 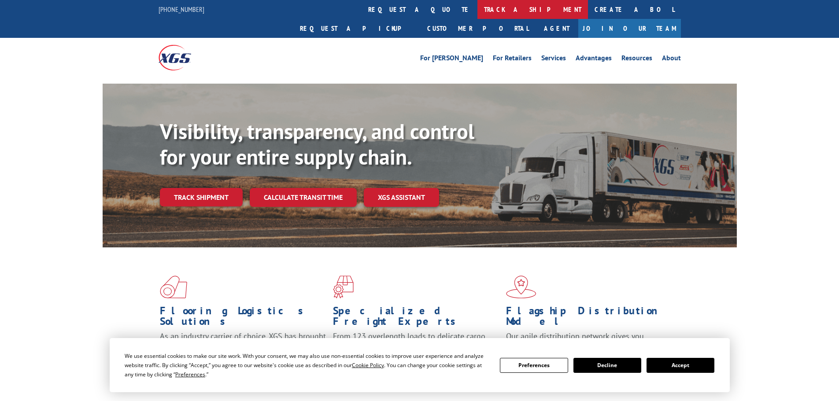 I want to click on a: Request a pickup, so click(x=357, y=28).